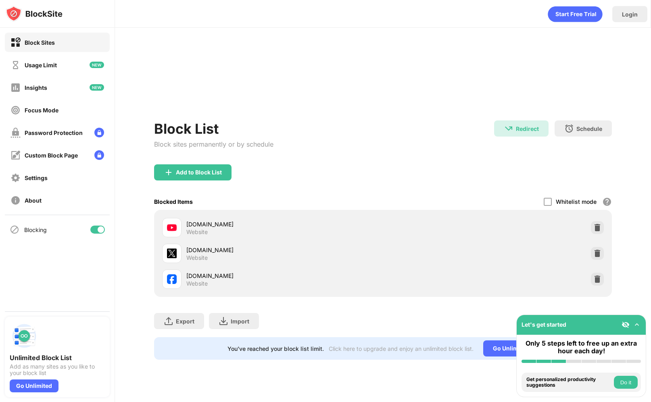 The image size is (651, 402). I want to click on div: Import, so click(240, 321).